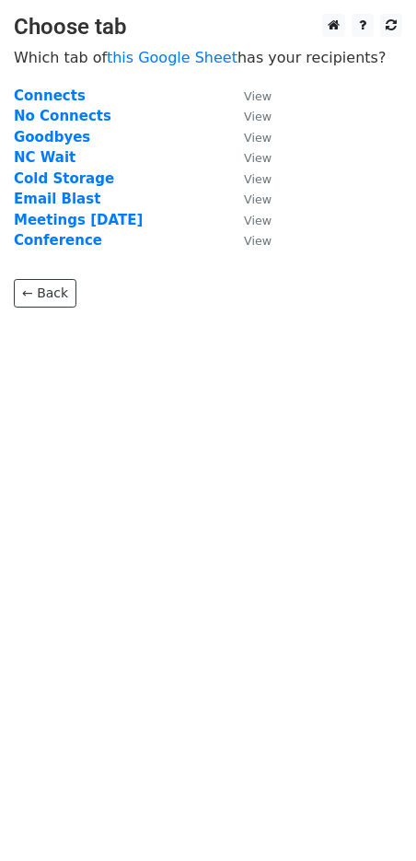 This screenshot has height=861, width=416. I want to click on strong: Conference, so click(58, 240).